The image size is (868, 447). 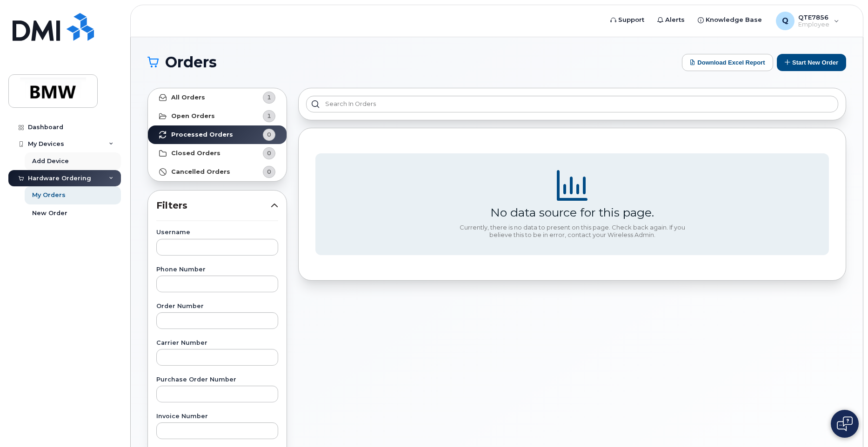 I want to click on button: Start New Order, so click(x=811, y=62).